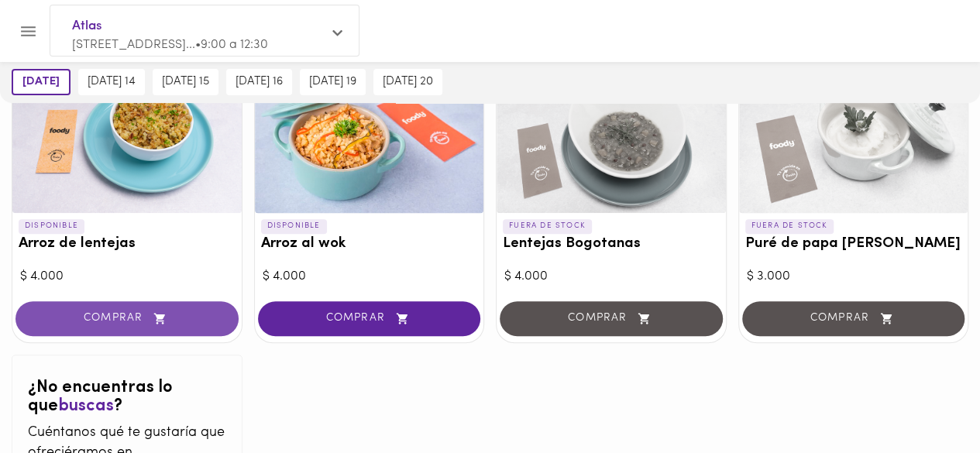 The height and width of the screenshot is (453, 980). I want to click on span: Atlas, so click(197, 26).